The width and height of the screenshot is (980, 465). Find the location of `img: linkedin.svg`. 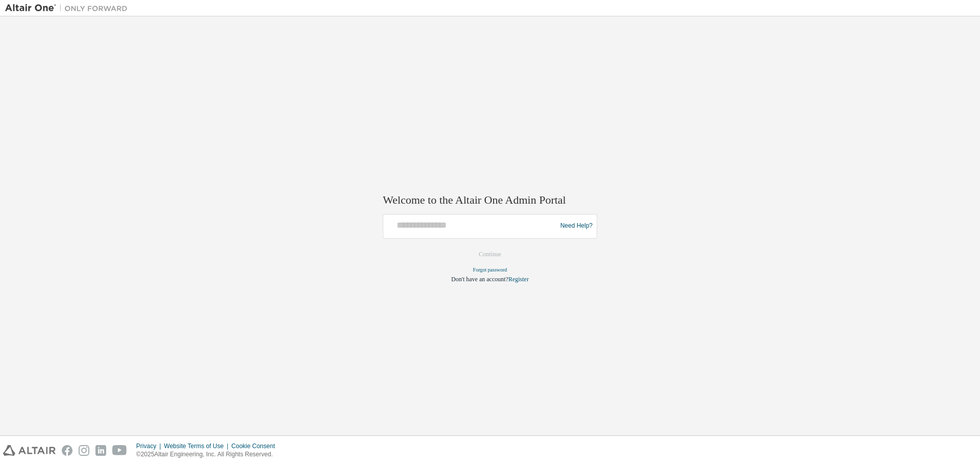

img: linkedin.svg is located at coordinates (101, 450).